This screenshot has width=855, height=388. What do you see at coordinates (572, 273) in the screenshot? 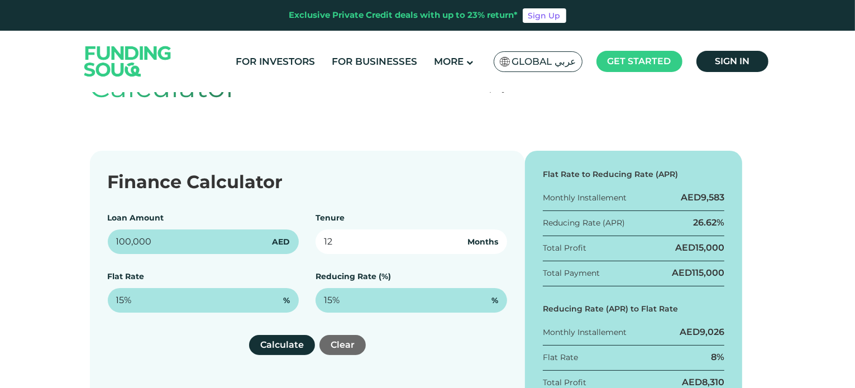
I see `div: Total Payment` at bounding box center [572, 273].